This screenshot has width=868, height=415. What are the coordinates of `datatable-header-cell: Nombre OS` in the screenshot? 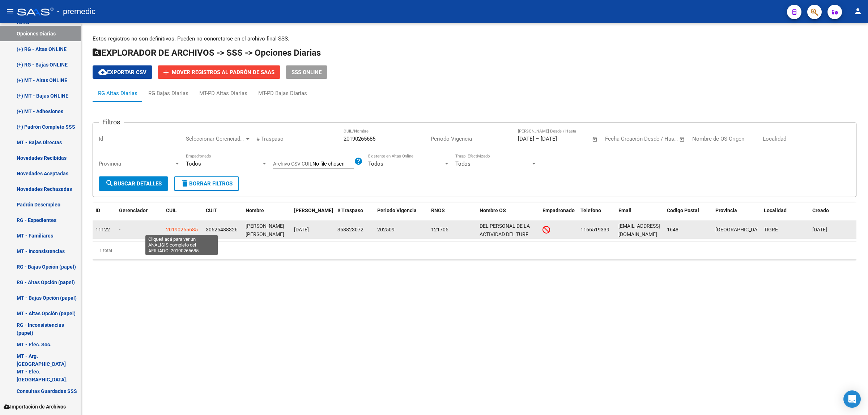 It's located at (508, 214).